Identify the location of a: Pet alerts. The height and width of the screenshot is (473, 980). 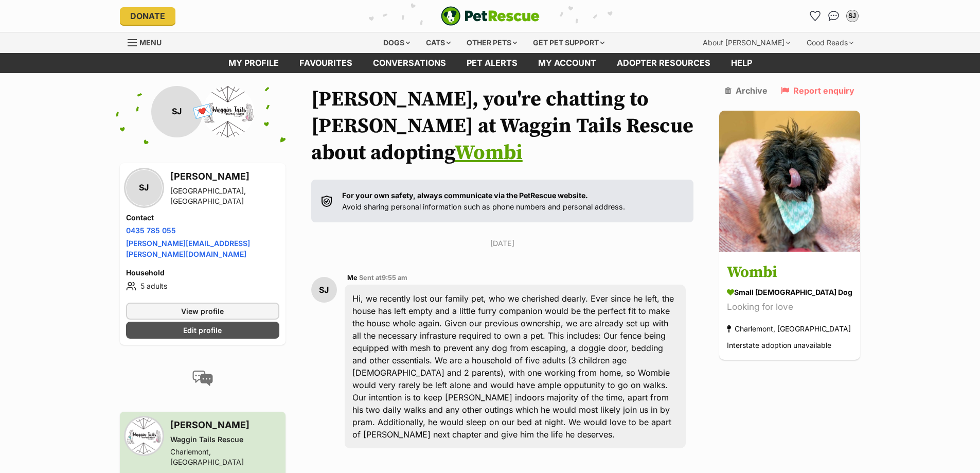
(492, 63).